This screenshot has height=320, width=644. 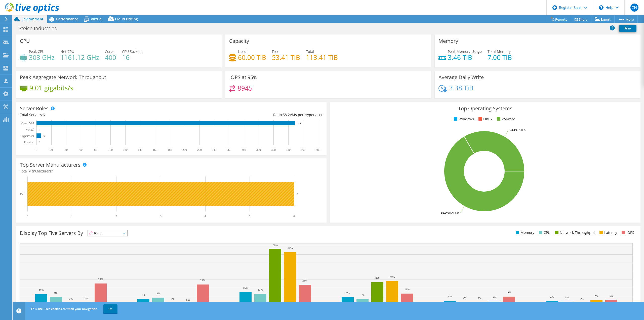 I want to click on h4: 7.00 TiB, so click(x=500, y=57).